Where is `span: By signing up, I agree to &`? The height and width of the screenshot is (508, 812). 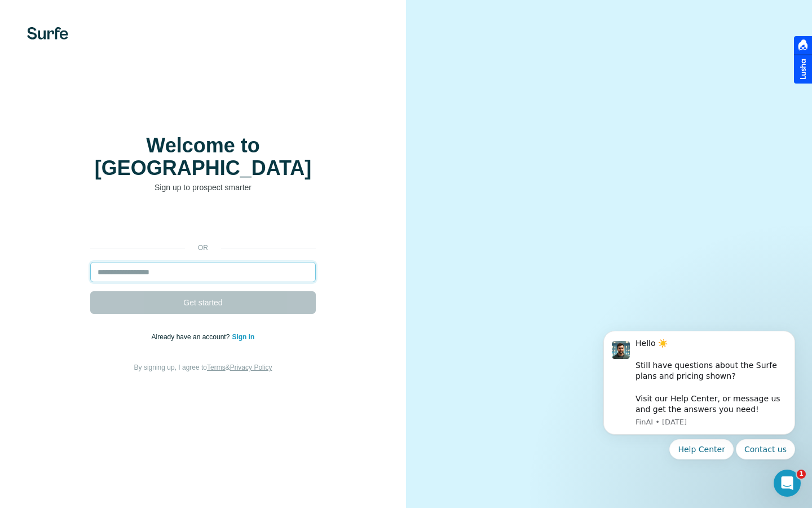 span: By signing up, I agree to & is located at coordinates (203, 367).